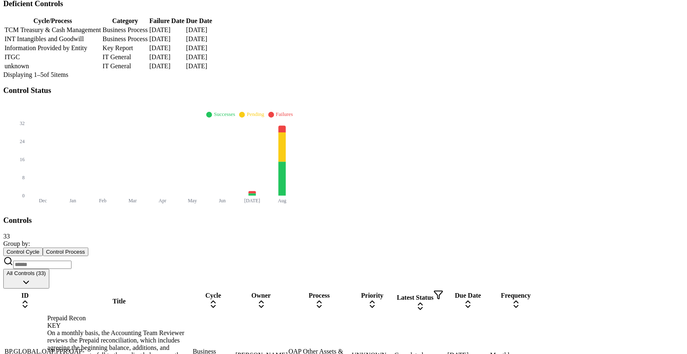  What do you see at coordinates (468, 295) in the screenshot?
I see `div: Due Date` at bounding box center [468, 295].